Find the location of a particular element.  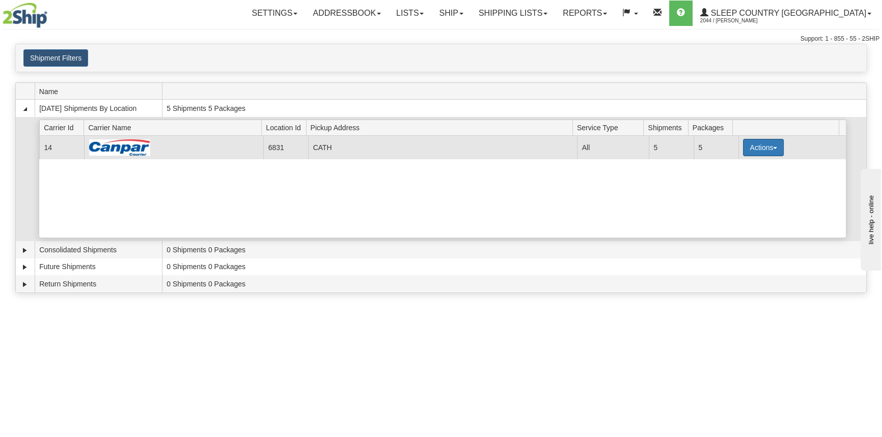

td: 6831 is located at coordinates (286, 147).